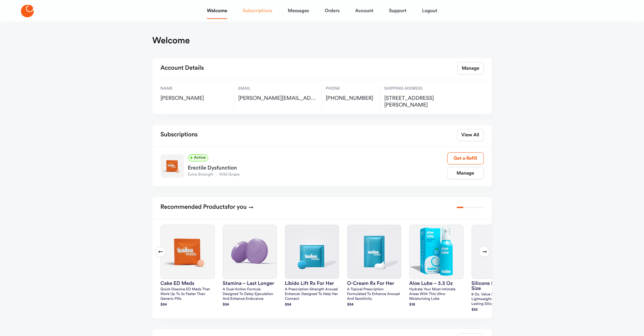 The height and width of the screenshot is (336, 644). Describe the element at coordinates (171, 41) in the screenshot. I see `h1: Welcome` at that location.